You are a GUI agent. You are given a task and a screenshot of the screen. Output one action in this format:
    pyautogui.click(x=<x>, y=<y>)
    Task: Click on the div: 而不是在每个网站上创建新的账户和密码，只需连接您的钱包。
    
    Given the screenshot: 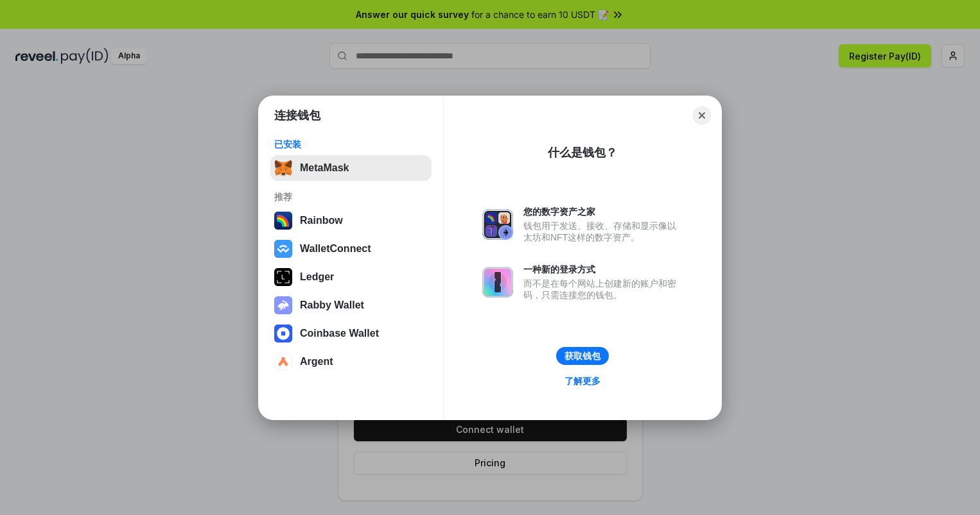 What is the action you would take?
    pyautogui.click(x=603, y=289)
    